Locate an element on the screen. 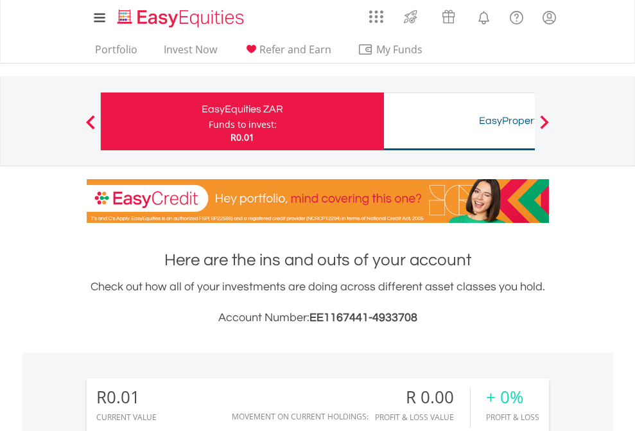  img: EasyEquities_Logo.png is located at coordinates (182, 18).